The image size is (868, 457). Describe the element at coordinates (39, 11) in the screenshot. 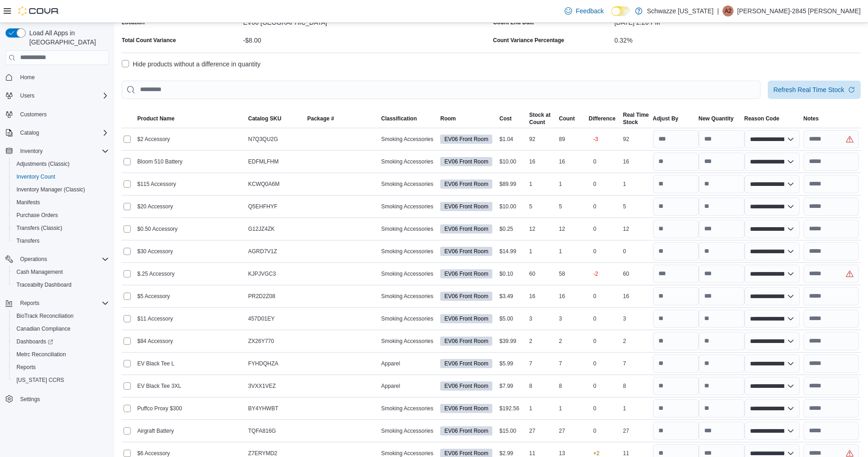

I see `img: Cova` at that location.